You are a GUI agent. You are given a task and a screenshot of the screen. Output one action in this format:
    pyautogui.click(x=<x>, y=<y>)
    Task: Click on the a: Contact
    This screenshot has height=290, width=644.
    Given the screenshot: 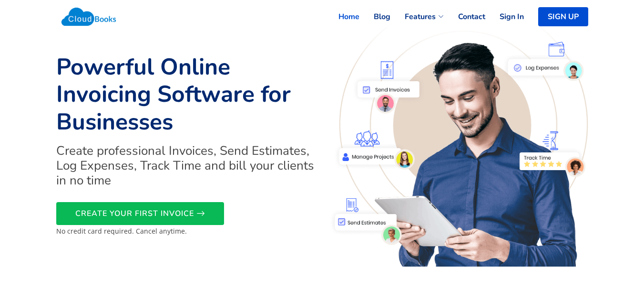 What is the action you would take?
    pyautogui.click(x=464, y=16)
    